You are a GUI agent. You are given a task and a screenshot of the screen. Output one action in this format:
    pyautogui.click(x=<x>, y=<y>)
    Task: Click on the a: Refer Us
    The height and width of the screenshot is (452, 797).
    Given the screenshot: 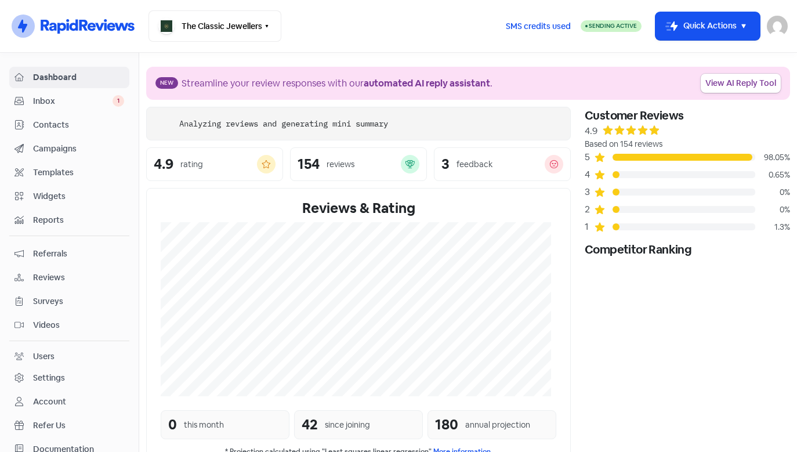 What is the action you would take?
    pyautogui.click(x=69, y=425)
    